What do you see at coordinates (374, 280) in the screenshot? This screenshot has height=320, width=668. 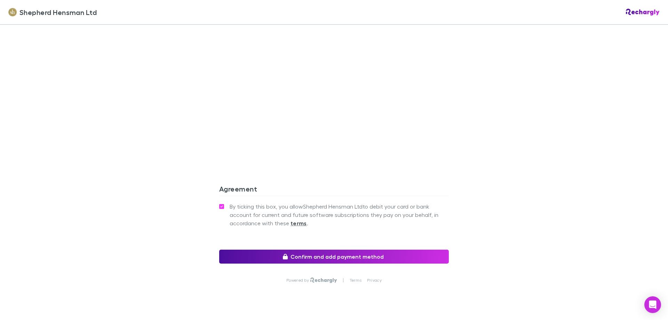 I see `p: Privacy` at bounding box center [374, 280].